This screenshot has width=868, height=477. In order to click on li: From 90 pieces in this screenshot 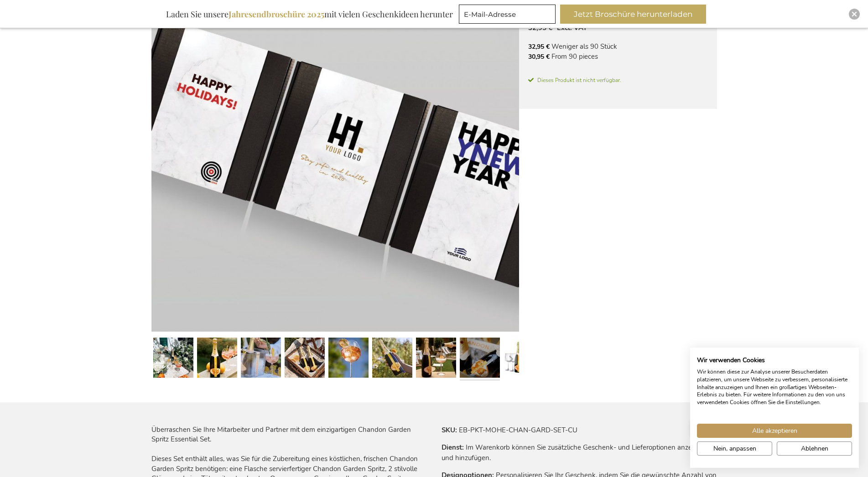, I will do `click(618, 57)`.